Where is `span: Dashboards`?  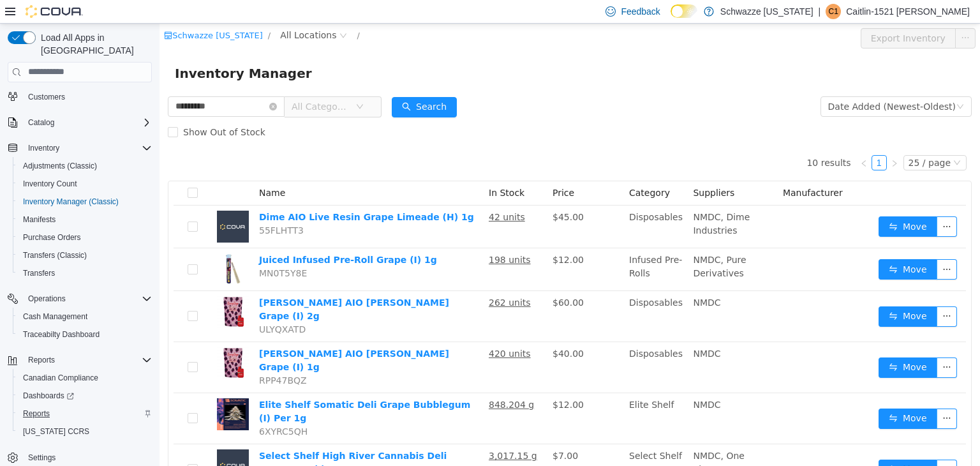
span: Dashboards is located at coordinates (85, 396).